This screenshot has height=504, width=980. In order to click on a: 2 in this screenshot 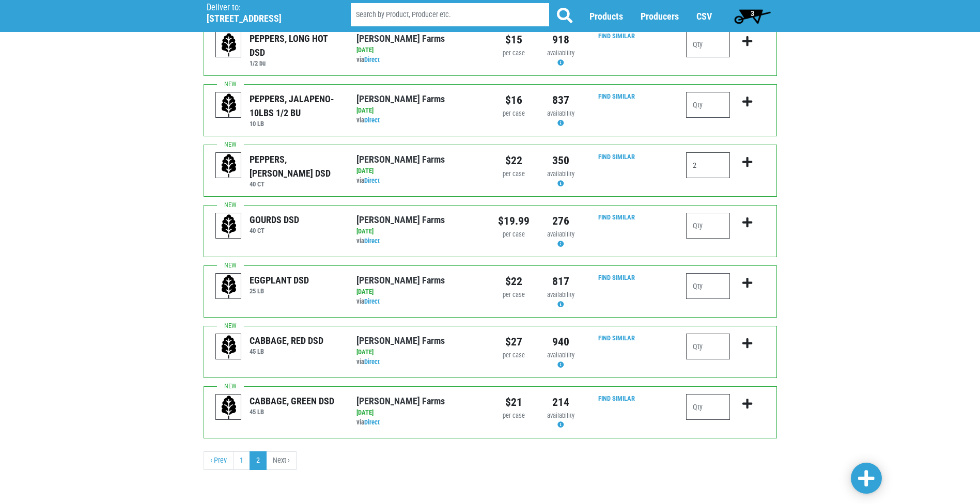, I will do `click(258, 461)`.